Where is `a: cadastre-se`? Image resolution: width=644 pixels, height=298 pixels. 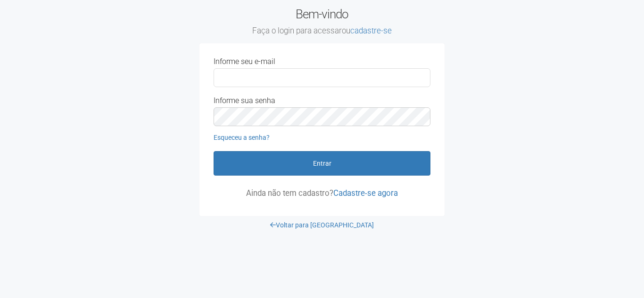 a: cadastre-se is located at coordinates (371, 31).